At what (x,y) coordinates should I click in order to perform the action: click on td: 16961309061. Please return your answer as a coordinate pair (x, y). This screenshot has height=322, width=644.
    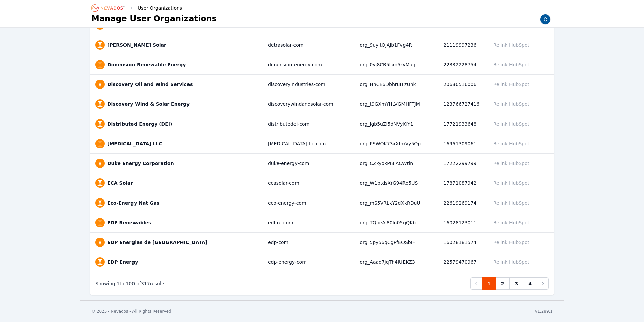
    Looking at the image, I should click on (464, 144).